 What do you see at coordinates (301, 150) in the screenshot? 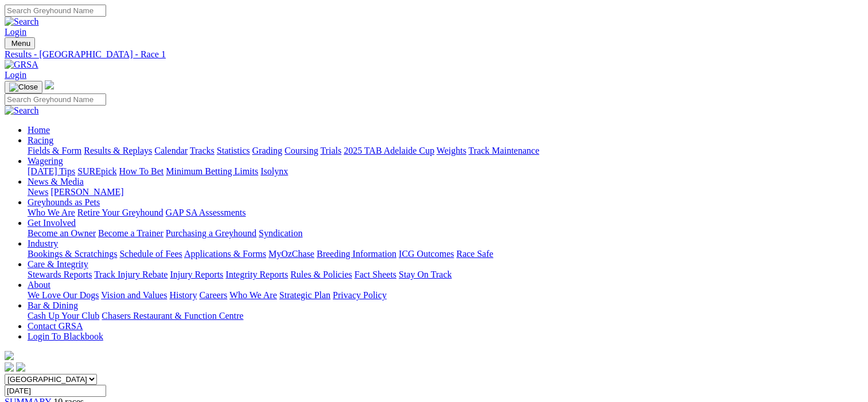
I see `a: Coursing` at bounding box center [301, 150].